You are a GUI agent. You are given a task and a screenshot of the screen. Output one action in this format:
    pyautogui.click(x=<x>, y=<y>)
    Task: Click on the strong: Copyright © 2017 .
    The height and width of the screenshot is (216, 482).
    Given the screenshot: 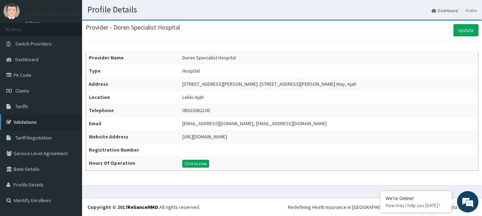 What is the action you would take?
    pyautogui.click(x=123, y=208)
    